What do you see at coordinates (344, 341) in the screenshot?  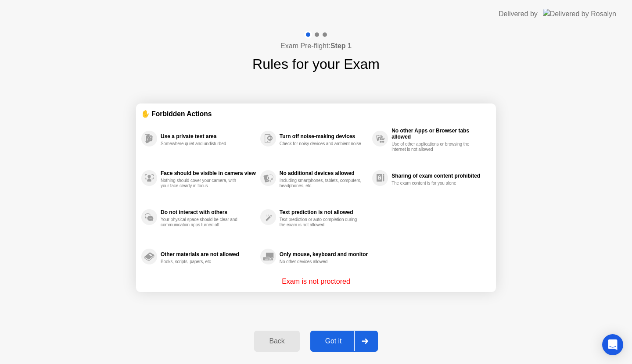 I see `button: Got it` at bounding box center [344, 341].